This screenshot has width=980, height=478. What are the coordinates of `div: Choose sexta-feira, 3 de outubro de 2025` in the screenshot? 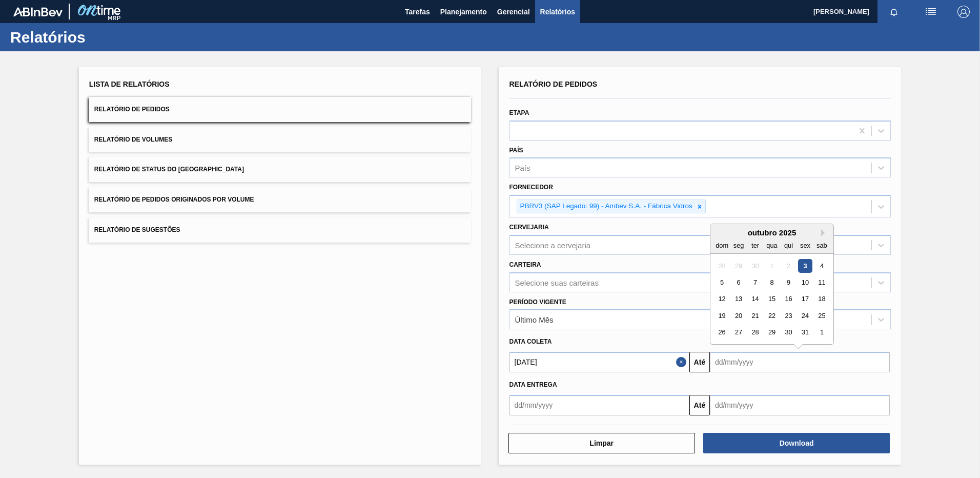 It's located at (805, 266).